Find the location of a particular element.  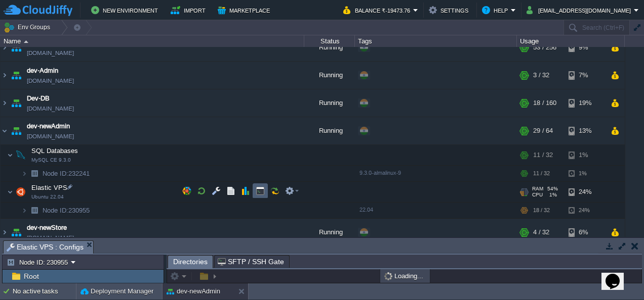

button: dev-newAdmin is located at coordinates (194, 292).